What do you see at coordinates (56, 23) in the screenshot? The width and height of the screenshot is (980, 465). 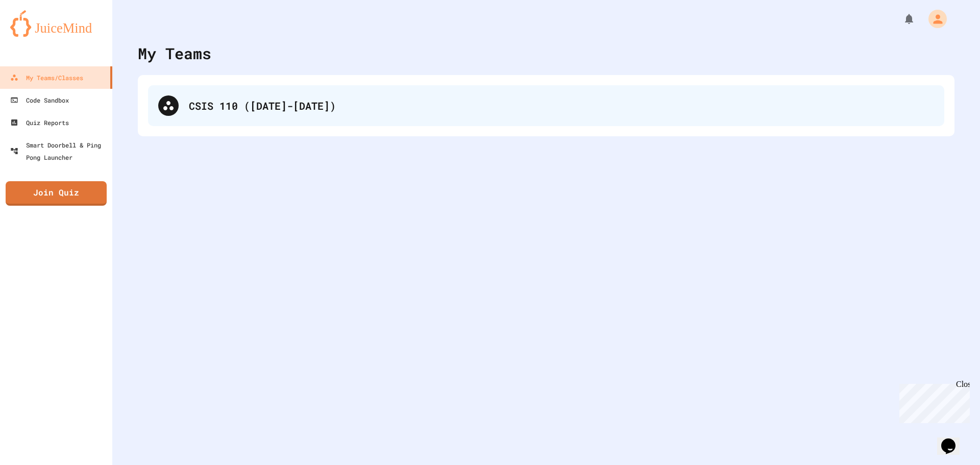 I see `img: logo-orange.svg` at bounding box center [56, 23].